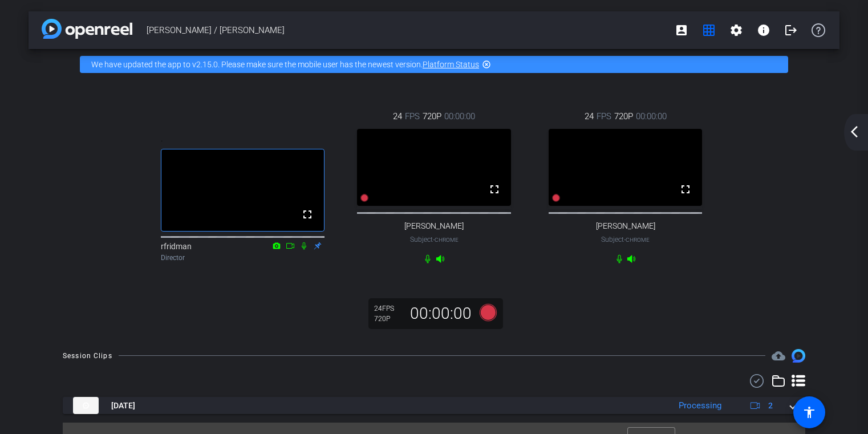 This screenshot has height=434, width=868. What do you see at coordinates (700, 405) in the screenshot?
I see `div: Processing` at bounding box center [700, 405].